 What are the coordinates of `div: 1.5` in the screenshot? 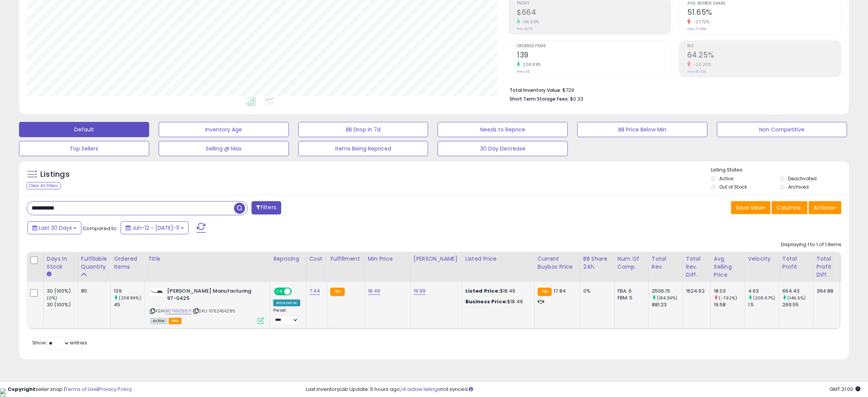 It's located at (763, 304).